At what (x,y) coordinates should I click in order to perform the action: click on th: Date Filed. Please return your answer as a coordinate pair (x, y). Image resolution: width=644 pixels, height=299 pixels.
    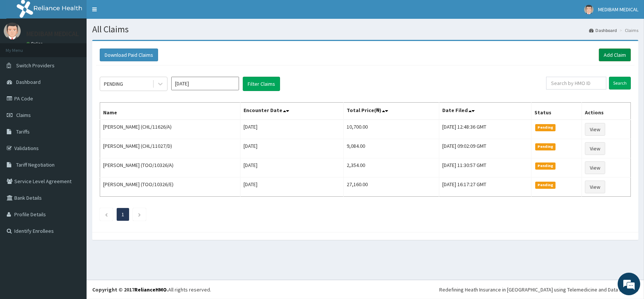
    Looking at the image, I should click on (485, 111).